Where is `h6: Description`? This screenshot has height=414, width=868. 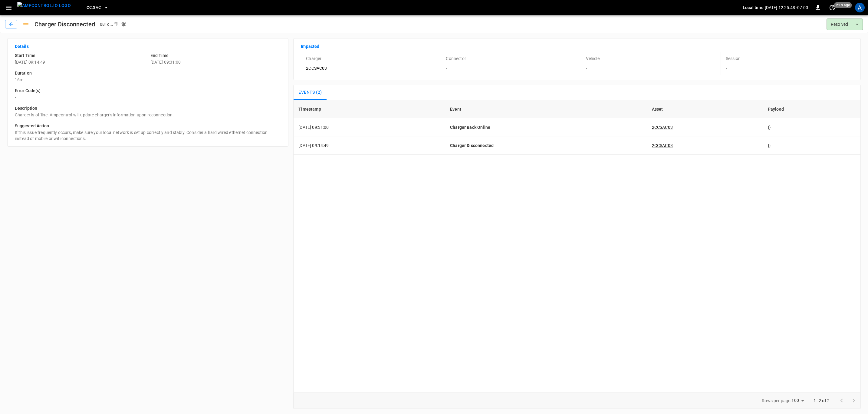 h6: Description is located at coordinates (148, 108).